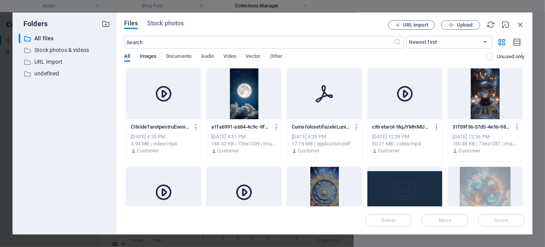 The height and width of the screenshot is (247, 545). Describe the element at coordinates (485, 144) in the screenshot. I see `div: 160.48 KB | 736x1287 | image/jpeg` at that location.